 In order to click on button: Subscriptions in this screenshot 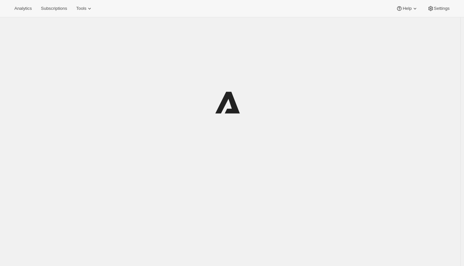, I will do `click(54, 8)`.